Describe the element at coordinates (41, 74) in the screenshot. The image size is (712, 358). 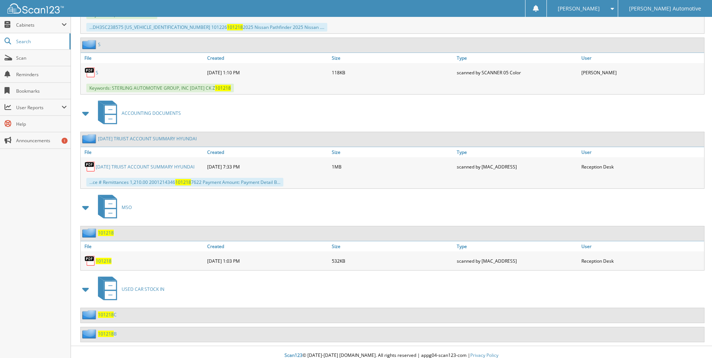
I see `span: Reminders` at that location.